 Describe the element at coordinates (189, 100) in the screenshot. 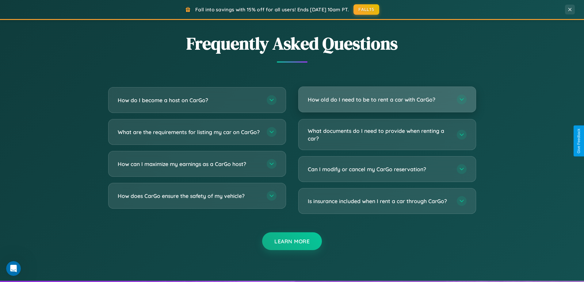

I see `h3: How do I become a host on CarGo?` at that location.